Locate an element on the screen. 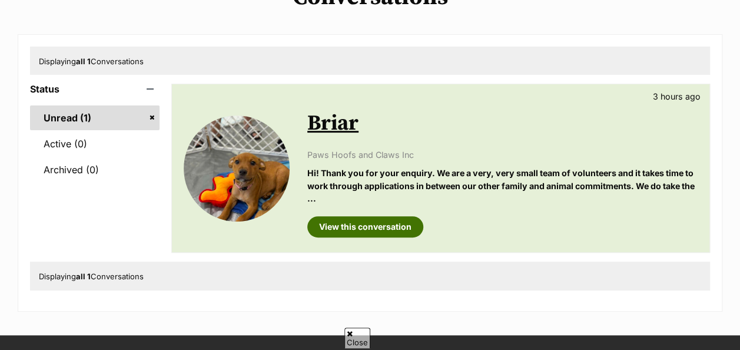  p: Paws Hoofs and Claws Inc is located at coordinates (502, 154).